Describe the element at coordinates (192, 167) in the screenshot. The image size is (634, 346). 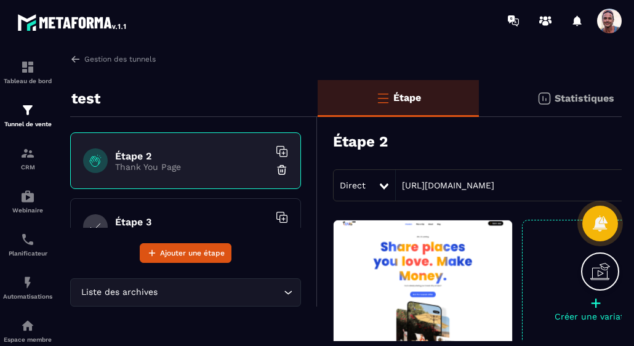
I see `p: Thank You Page` at that location.